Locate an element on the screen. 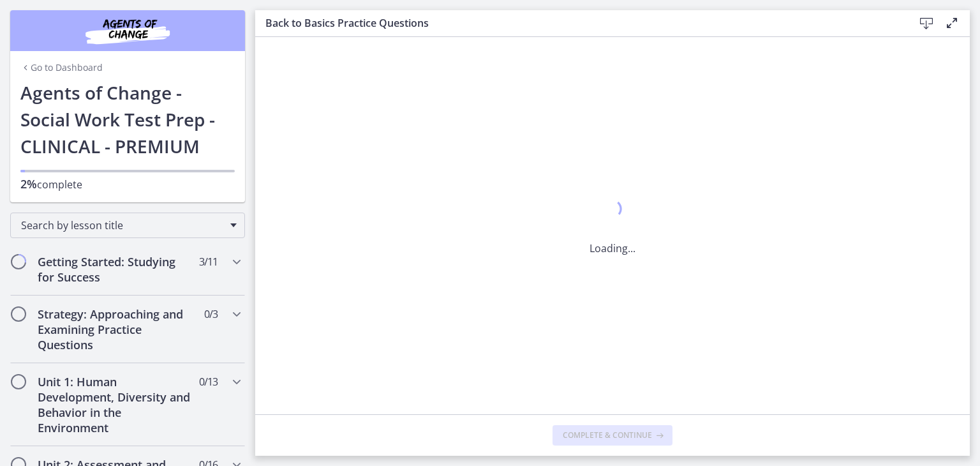  a: Go to Dashboard is located at coordinates (61, 67).